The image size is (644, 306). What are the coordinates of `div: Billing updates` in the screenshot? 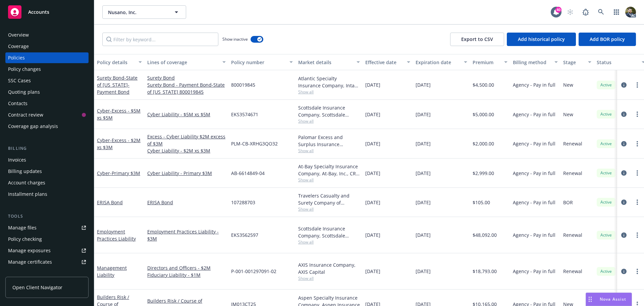 It's located at (25, 171).